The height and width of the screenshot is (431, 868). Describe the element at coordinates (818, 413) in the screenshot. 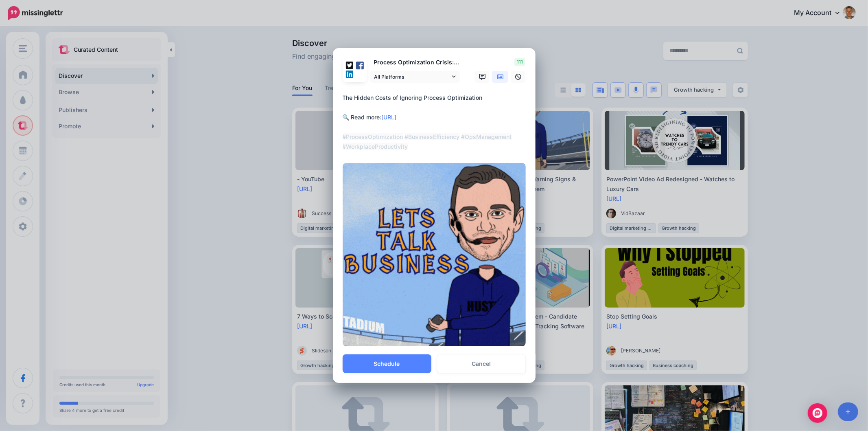

I see `div: Open Intercom Messenger` at that location.